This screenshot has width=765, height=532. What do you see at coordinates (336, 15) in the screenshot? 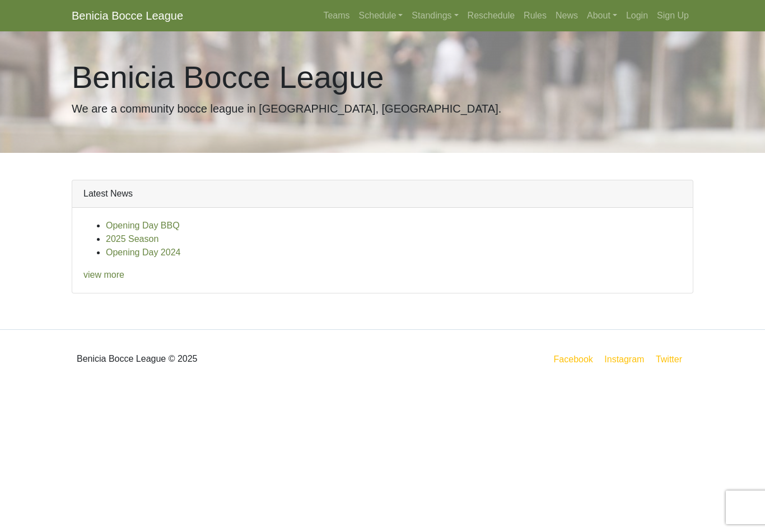
I see `a: Teams` at bounding box center [336, 15].